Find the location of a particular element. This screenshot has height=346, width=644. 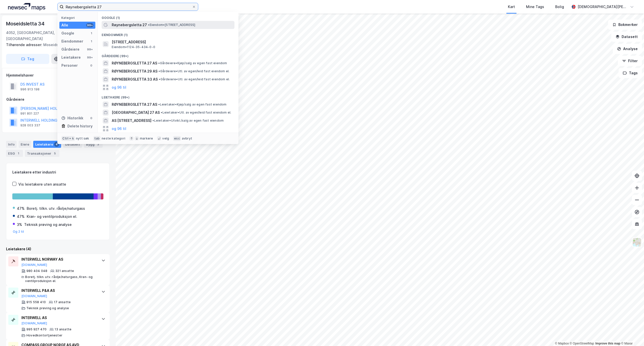

div: Kran- og ventilproduksjon el. is located at coordinates (52, 216).